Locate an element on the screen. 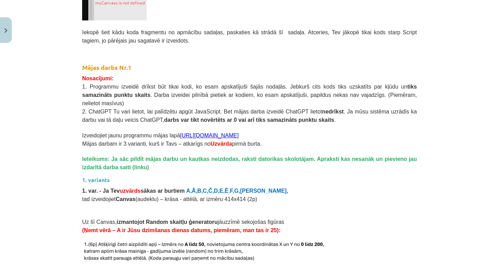 The width and height of the screenshot is (499, 264). span: 1. var. - Ja Tev sākas ar burtiem is located at coordinates (133, 191).